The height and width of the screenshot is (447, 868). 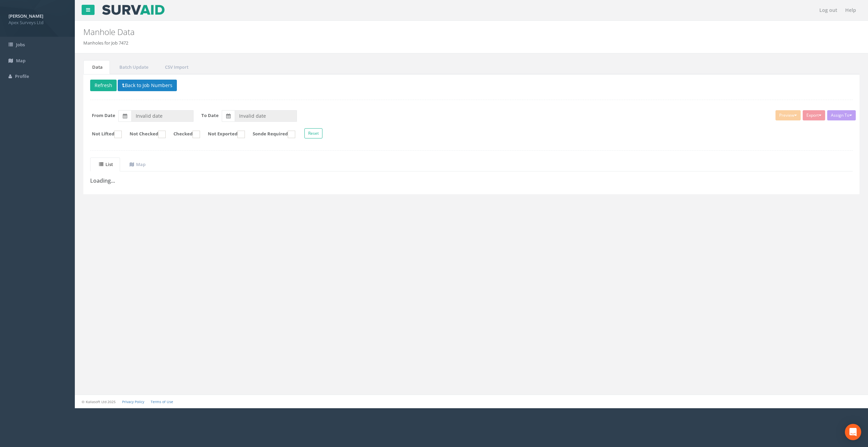 What do you see at coordinates (103, 134) in the screenshot?
I see `label: Not Lifted` at bounding box center [103, 134].